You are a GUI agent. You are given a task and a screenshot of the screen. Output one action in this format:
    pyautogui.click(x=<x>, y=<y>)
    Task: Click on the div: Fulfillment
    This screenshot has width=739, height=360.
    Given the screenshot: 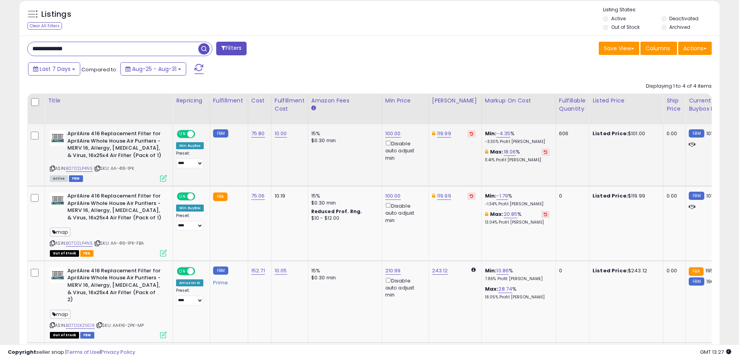 What is the action you would take?
    pyautogui.click(x=229, y=100)
    